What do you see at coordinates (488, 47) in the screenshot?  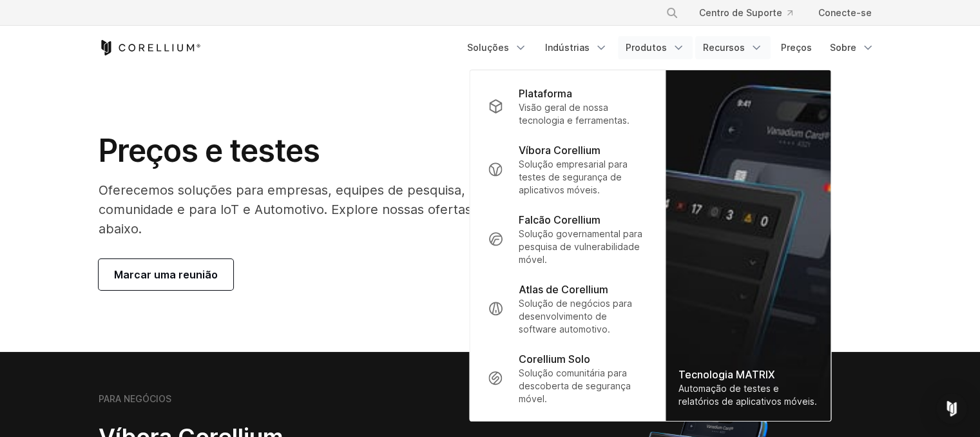 I see `font: Soluções` at bounding box center [488, 47].